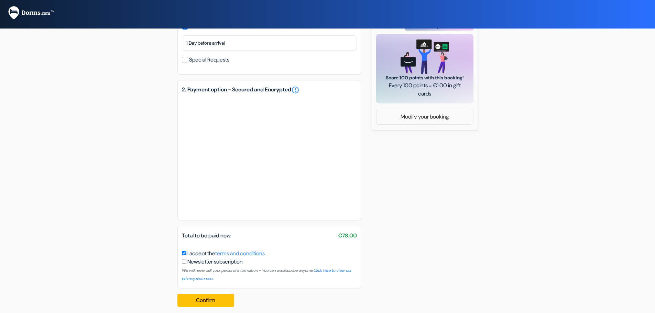  Describe the element at coordinates (209, 60) in the screenshot. I see `label: Special Requests` at that location.